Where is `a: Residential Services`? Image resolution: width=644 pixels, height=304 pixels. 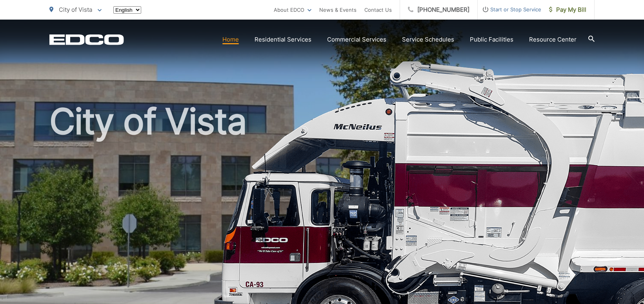
a: Residential Services is located at coordinates (283, 40).